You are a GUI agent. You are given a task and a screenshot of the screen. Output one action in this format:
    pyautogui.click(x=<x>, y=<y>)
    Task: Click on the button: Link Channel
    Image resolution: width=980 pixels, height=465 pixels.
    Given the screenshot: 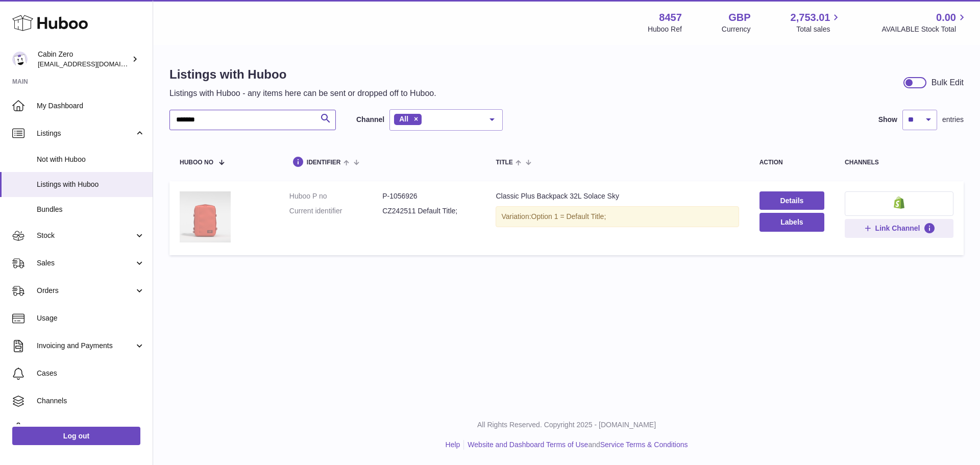 What is the action you would take?
    pyautogui.click(x=899, y=228)
    